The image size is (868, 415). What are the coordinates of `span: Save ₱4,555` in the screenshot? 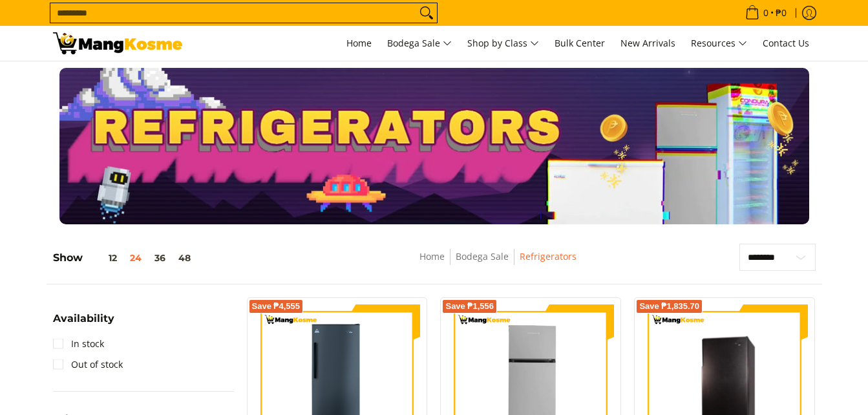 It's located at (276, 307).